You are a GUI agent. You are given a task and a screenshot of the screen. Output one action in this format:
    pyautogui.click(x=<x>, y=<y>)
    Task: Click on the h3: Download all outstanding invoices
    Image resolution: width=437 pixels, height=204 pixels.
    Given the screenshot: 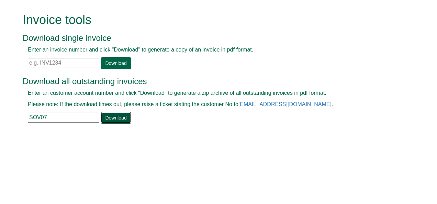 What is the action you would take?
    pyautogui.click(x=211, y=81)
    